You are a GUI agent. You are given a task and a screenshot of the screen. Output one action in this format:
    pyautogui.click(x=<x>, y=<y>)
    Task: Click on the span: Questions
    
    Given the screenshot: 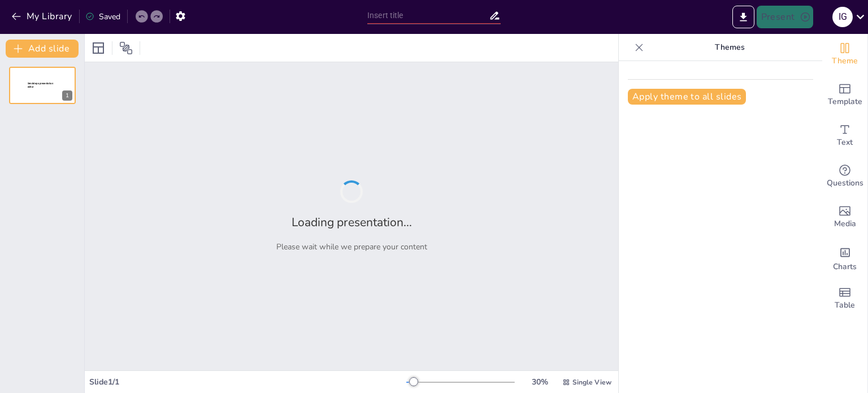 What is the action you would take?
    pyautogui.click(x=845, y=183)
    